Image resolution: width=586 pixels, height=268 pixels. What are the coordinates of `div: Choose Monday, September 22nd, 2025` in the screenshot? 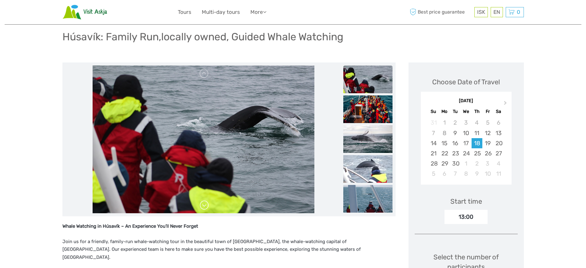 It's located at (444, 153).